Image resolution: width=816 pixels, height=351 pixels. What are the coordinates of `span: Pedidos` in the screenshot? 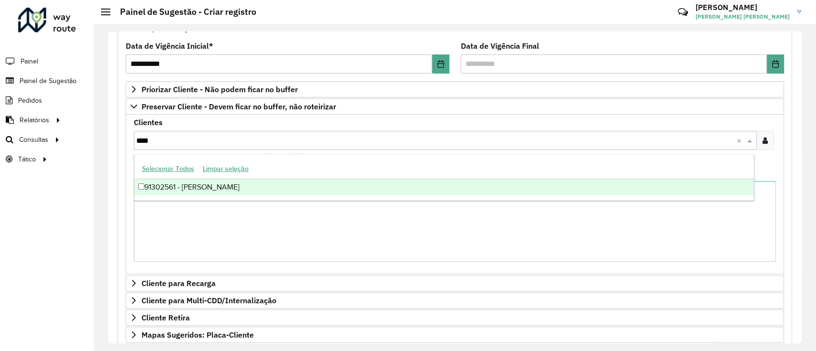 It's located at (30, 100).